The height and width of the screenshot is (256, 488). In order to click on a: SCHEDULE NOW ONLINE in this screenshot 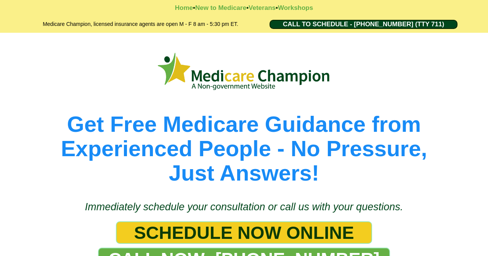, I will do `click(243, 232)`.